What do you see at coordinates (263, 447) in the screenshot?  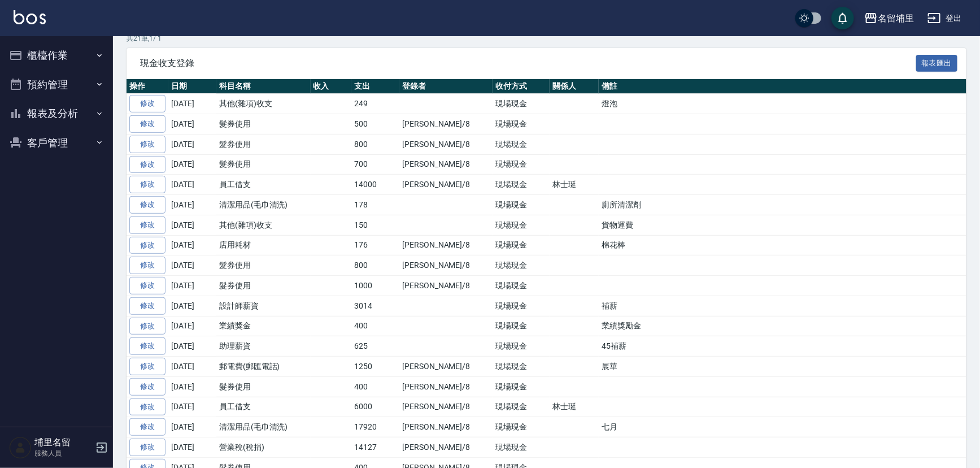 I see `td: 營業稅(稅捐)` at bounding box center [263, 447].